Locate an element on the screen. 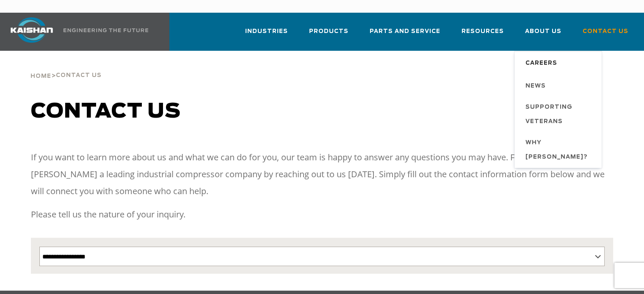 The height and width of the screenshot is (294, 644). span: Home is located at coordinates (41, 76).